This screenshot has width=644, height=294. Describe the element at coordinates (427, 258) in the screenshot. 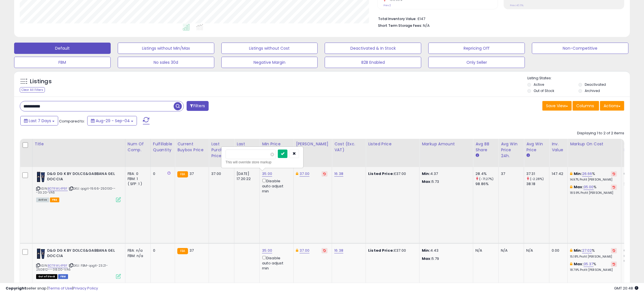

I see `strong: Max:` at that location.